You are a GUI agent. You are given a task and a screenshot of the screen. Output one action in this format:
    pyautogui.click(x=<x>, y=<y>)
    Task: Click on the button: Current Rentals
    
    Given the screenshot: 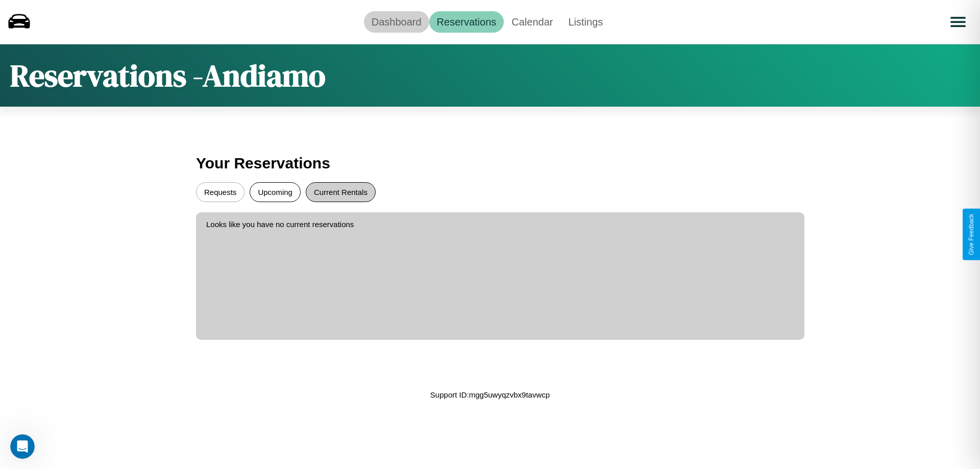 What is the action you would take?
    pyautogui.click(x=340, y=192)
    